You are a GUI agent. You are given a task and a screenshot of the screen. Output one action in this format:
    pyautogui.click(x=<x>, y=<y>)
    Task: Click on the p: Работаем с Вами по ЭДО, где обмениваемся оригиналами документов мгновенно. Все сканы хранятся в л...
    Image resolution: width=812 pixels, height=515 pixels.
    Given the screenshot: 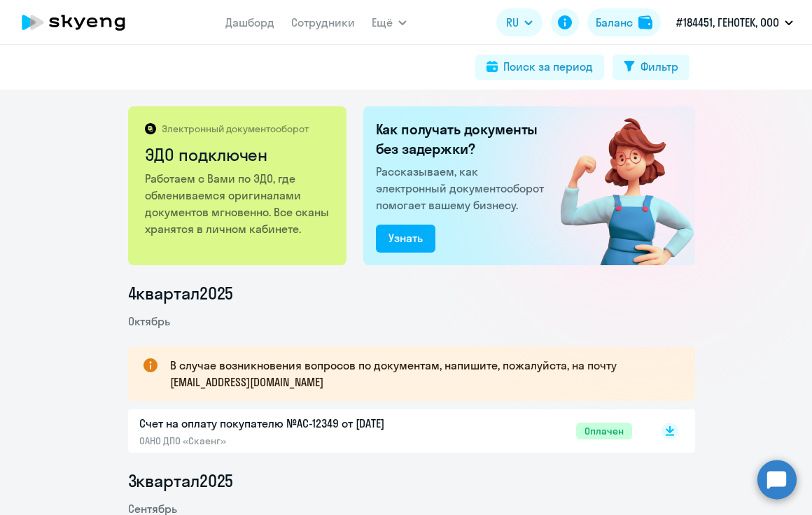 What is the action you would take?
    pyautogui.click(x=238, y=204)
    